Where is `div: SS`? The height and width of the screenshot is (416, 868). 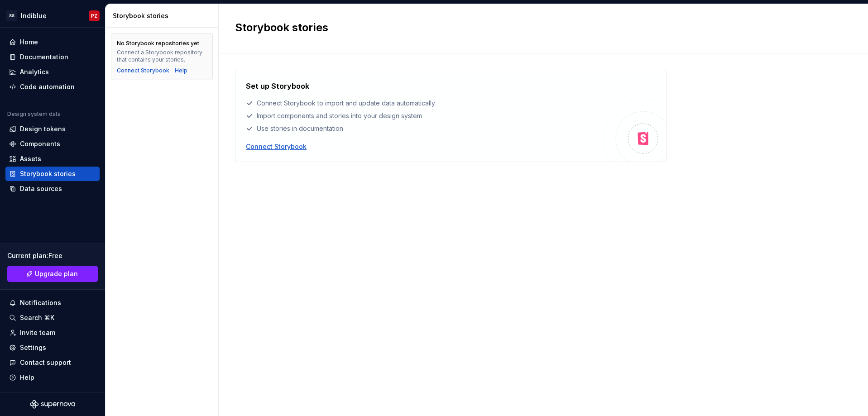 div: SS is located at coordinates (11, 16).